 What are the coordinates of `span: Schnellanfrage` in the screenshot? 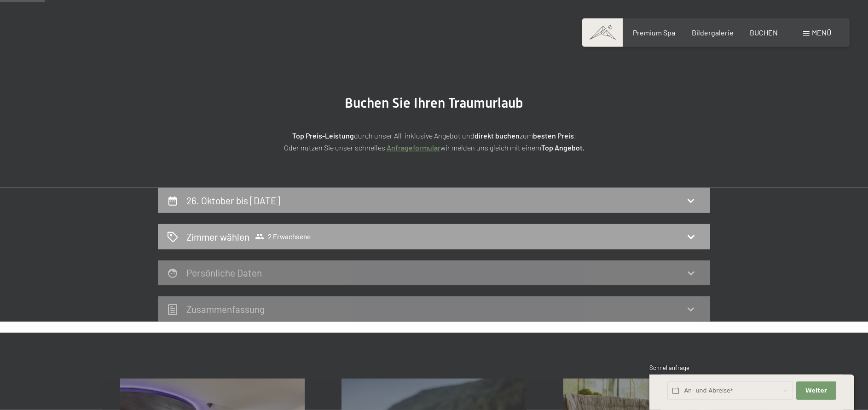 It's located at (669, 368).